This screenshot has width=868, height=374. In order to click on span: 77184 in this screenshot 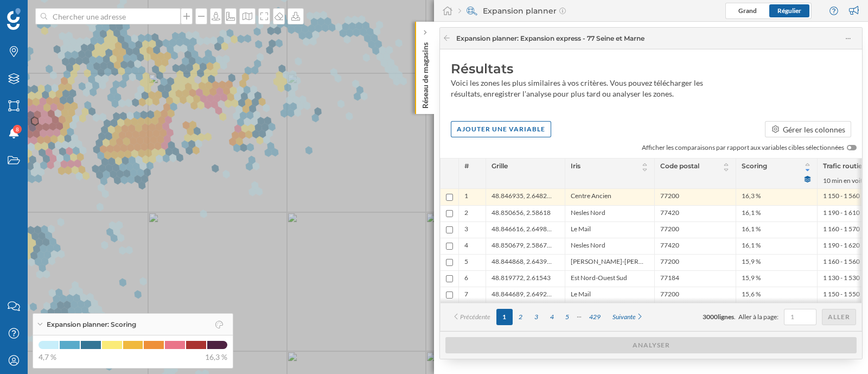, I will do `click(670, 279)`.